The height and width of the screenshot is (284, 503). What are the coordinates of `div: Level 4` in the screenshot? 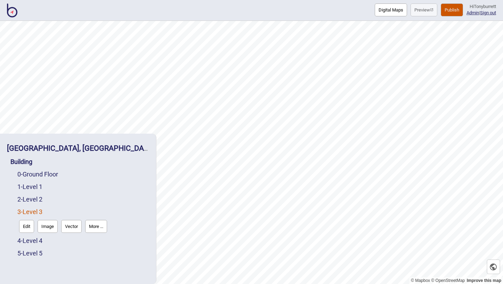 It's located at (83, 240).